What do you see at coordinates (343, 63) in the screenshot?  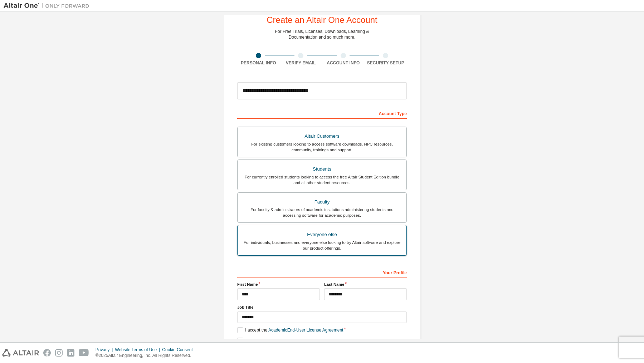 I see `div: Account Info` at bounding box center [343, 63].